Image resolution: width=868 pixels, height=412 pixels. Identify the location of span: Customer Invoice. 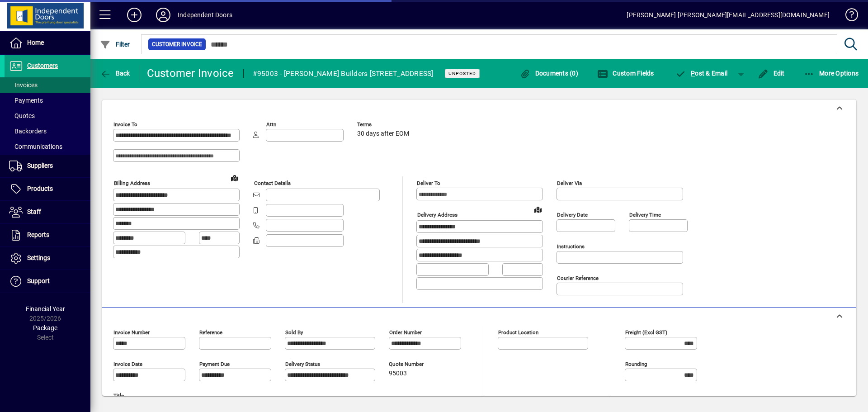
(177, 45).